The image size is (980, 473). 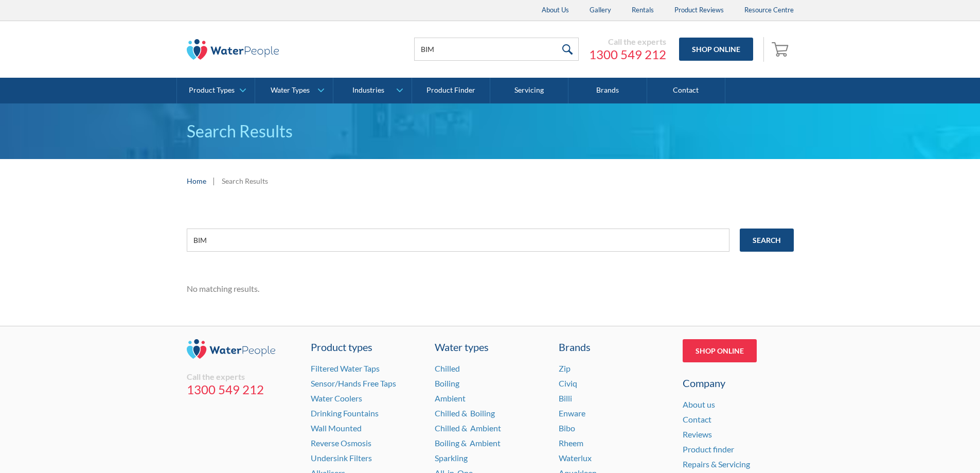 What do you see at coordinates (716, 464) in the screenshot?
I see `a: Repairs & Servicing` at bounding box center [716, 464].